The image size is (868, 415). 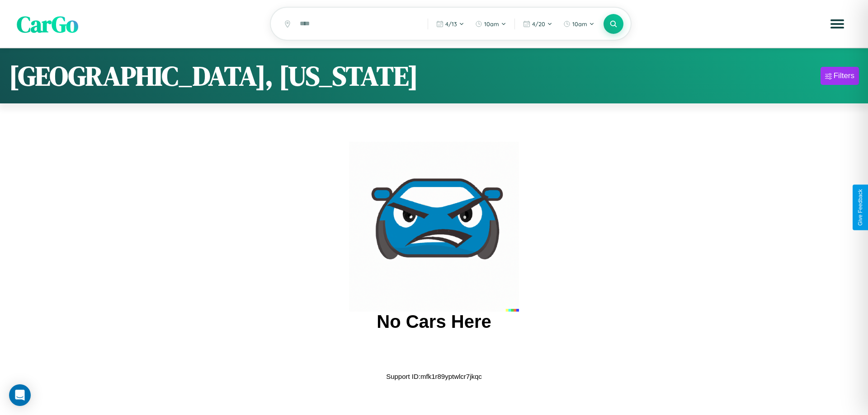 I want to click on button: Open menu, so click(x=837, y=24).